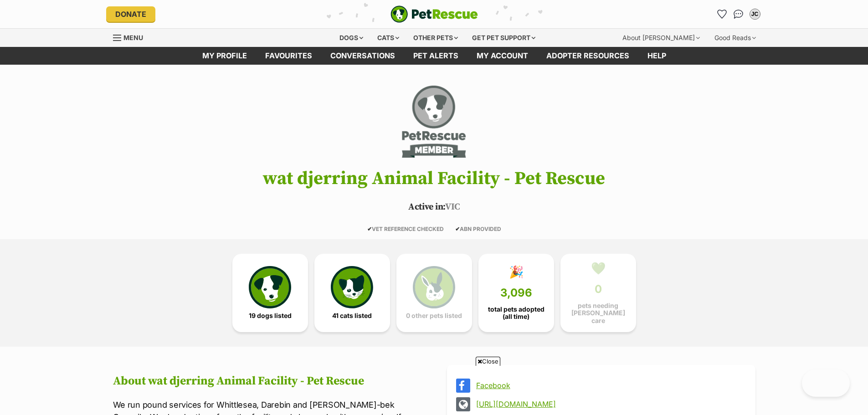 The height and width of the screenshot is (415, 868). Describe the element at coordinates (588, 56) in the screenshot. I see `a: Adopter resources` at that location.